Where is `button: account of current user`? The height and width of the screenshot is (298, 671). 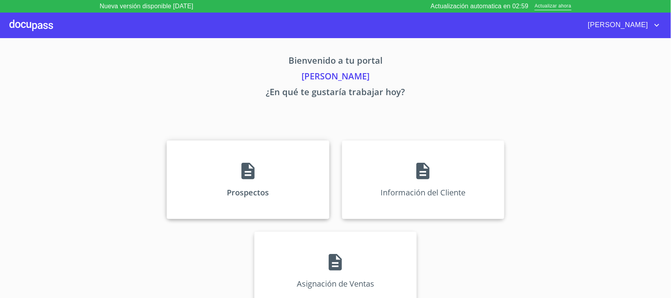 button: account of current user is located at coordinates (622, 25).